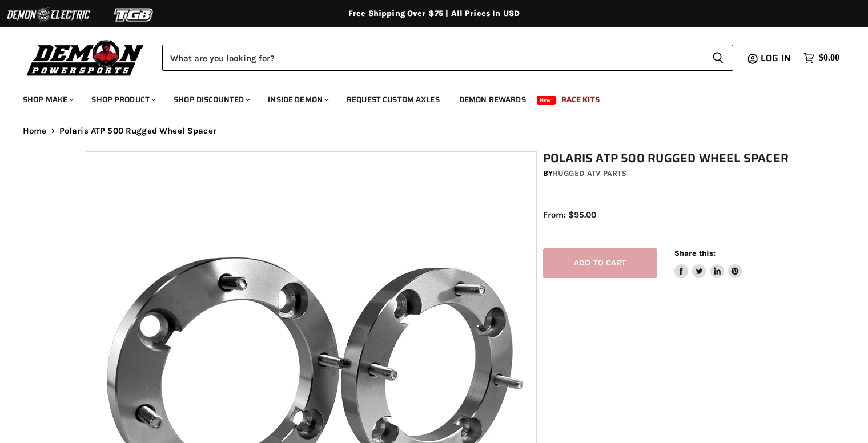  What do you see at coordinates (432, 58) in the screenshot?
I see `input: Search` at bounding box center [432, 58].